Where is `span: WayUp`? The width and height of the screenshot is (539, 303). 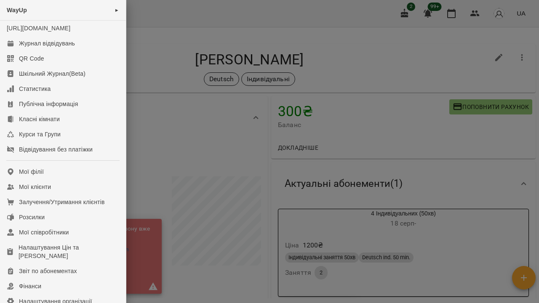
span: WayUp is located at coordinates (17, 10).